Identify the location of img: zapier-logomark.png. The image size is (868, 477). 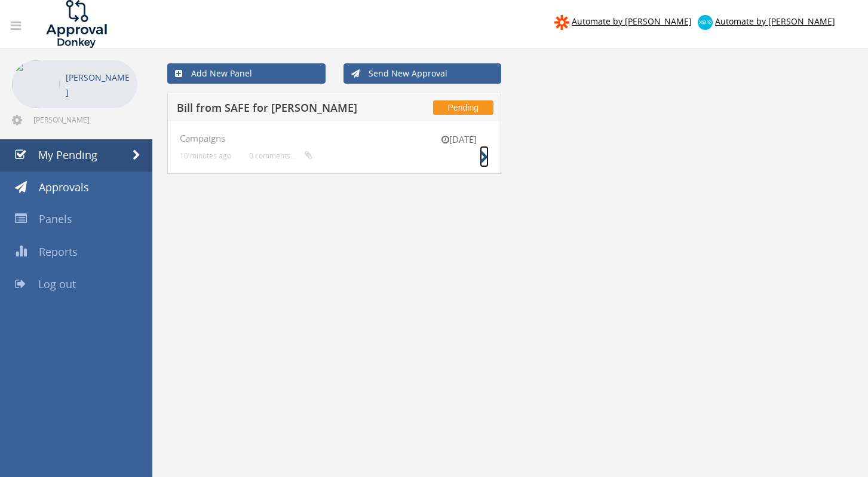
(561, 22).